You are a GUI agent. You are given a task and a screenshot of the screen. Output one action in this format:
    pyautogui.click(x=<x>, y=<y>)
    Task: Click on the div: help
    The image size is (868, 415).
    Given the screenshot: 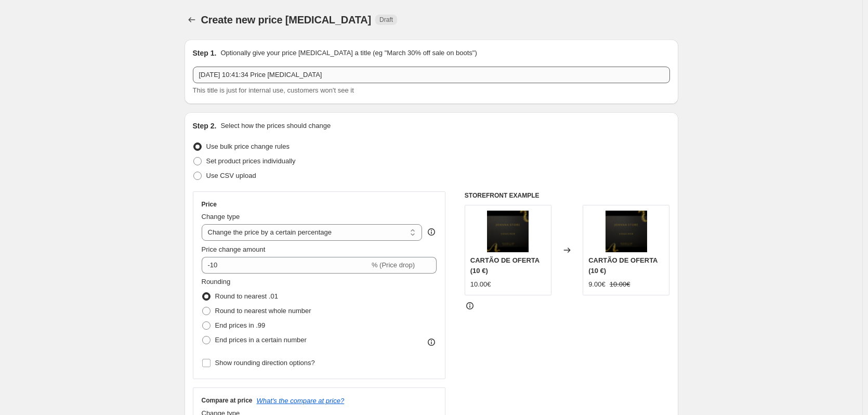 What is the action you would take?
    pyautogui.click(x=431, y=232)
    